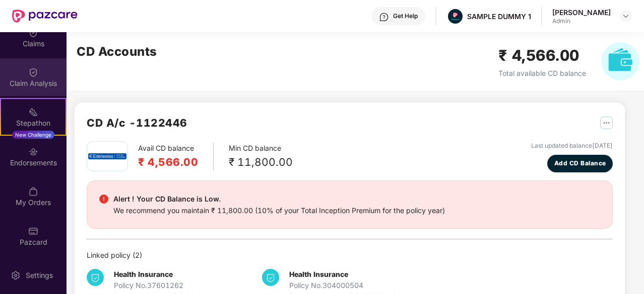 Image resolution: width=644 pixels, height=294 pixels. Describe the element at coordinates (33, 123) in the screenshot. I see `div: Stepathon` at that location.